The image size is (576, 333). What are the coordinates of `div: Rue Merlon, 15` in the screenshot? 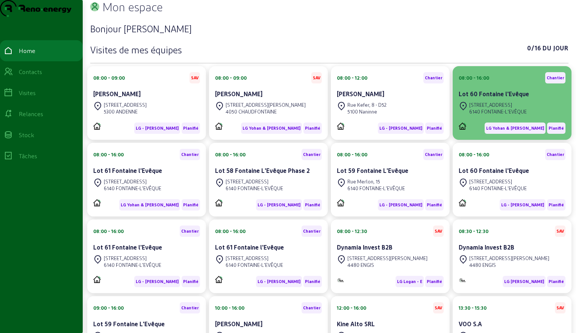 It's located at (376, 182).